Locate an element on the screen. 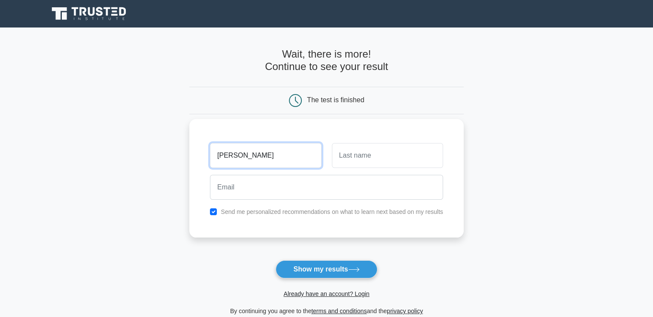  h4: Wait, there is more! Continue to see your result is located at coordinates (326, 61).